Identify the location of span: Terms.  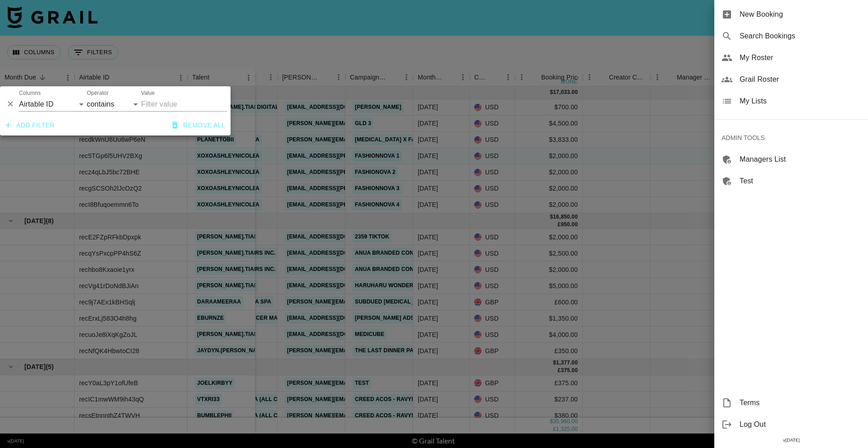
(800, 403).